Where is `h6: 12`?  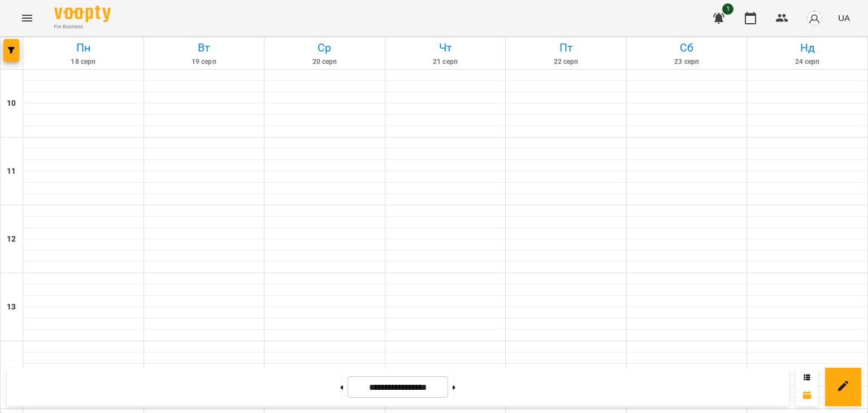
h6: 12 is located at coordinates (11, 239).